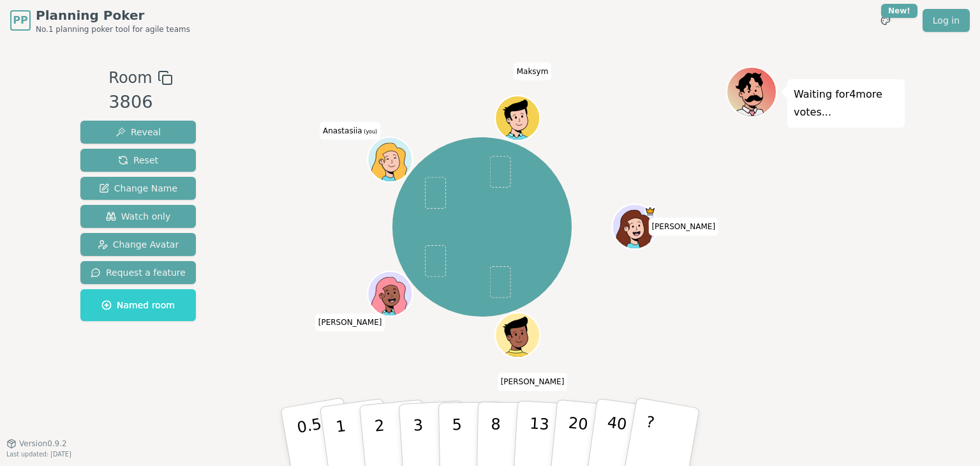 Image resolution: width=980 pixels, height=466 pixels. What do you see at coordinates (43, 443) in the screenshot?
I see `span: Version 0.9.2` at bounding box center [43, 443].